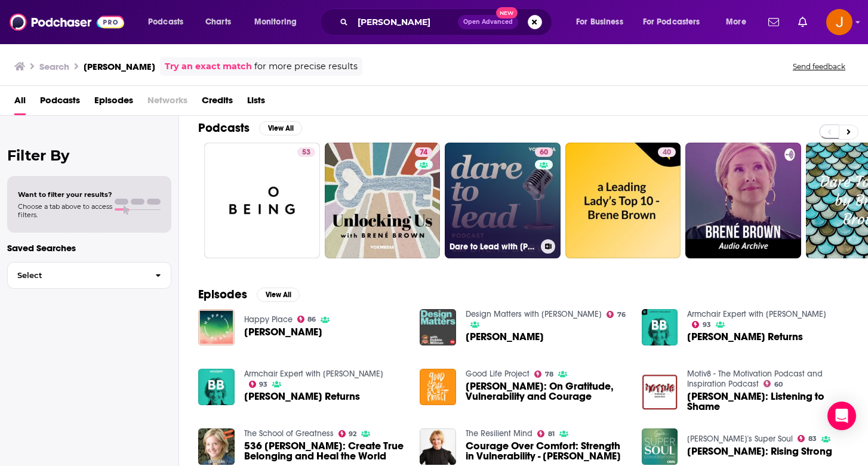 The image size is (868, 466). I want to click on img: Brene Brown: Listening to Shame, so click(660, 392).